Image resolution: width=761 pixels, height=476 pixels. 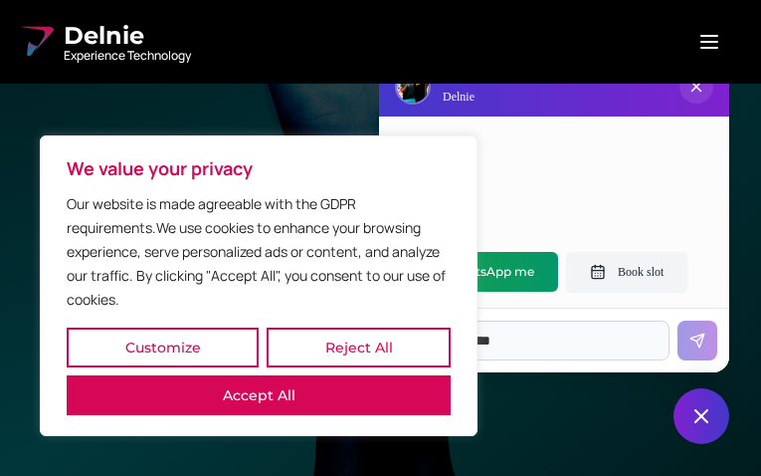 I want to click on span: Delnie, so click(x=127, y=36).